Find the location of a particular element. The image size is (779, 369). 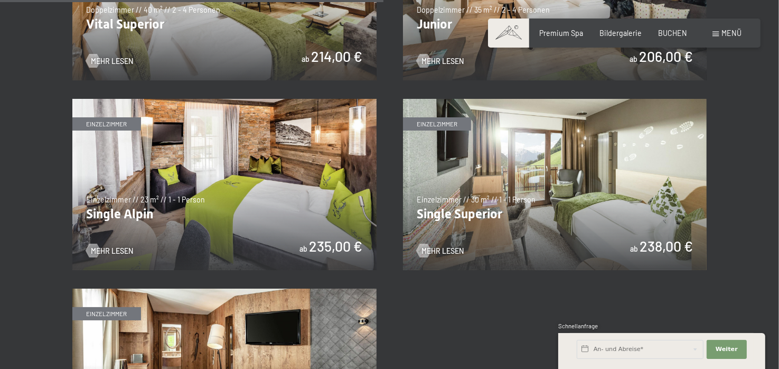

span: Bildergalerie is located at coordinates (621, 33).